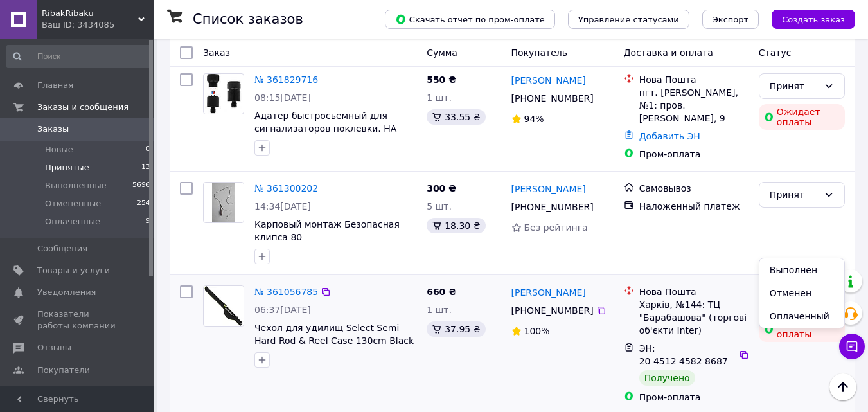 The image size is (868, 412). I want to click on button: Скачать отчет по пром-оплате, so click(470, 19).